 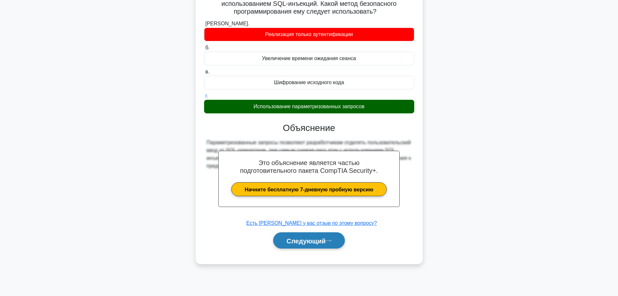 I want to click on font: Реализация только аутентификации, so click(x=309, y=34).